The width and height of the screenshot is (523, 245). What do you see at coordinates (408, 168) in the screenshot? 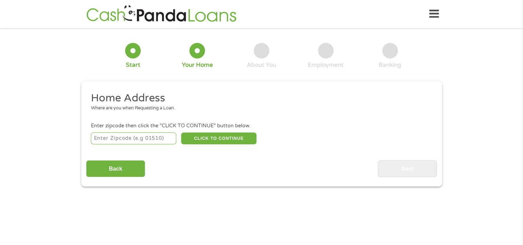
I see `input: Next` at bounding box center [408, 168].